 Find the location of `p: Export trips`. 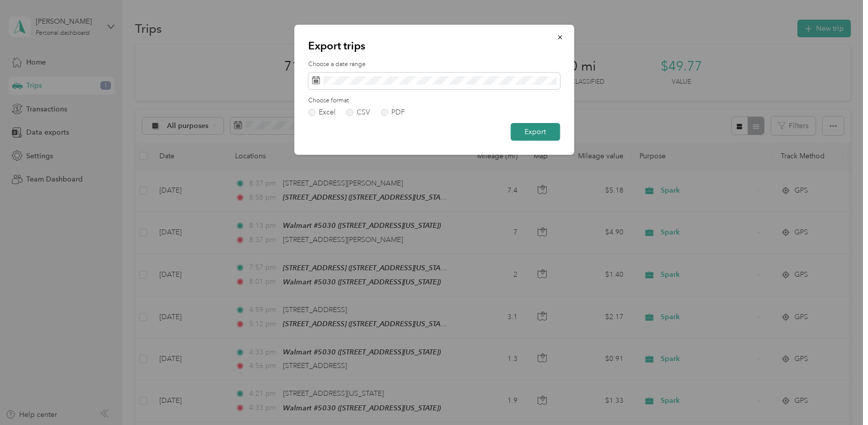

p: Export trips is located at coordinates (434, 46).